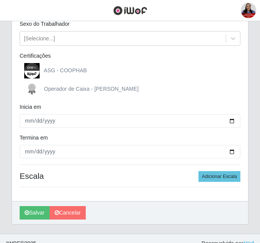 The image size is (260, 243). What do you see at coordinates (130, 10) in the screenshot?
I see `img: CoreUI Logo` at bounding box center [130, 10].